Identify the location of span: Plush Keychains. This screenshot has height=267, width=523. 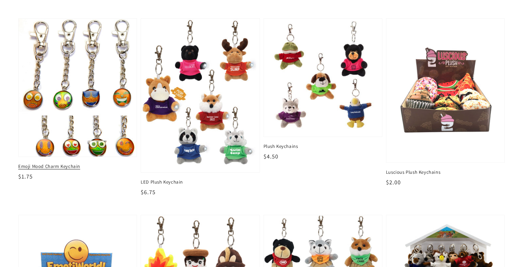
(323, 147).